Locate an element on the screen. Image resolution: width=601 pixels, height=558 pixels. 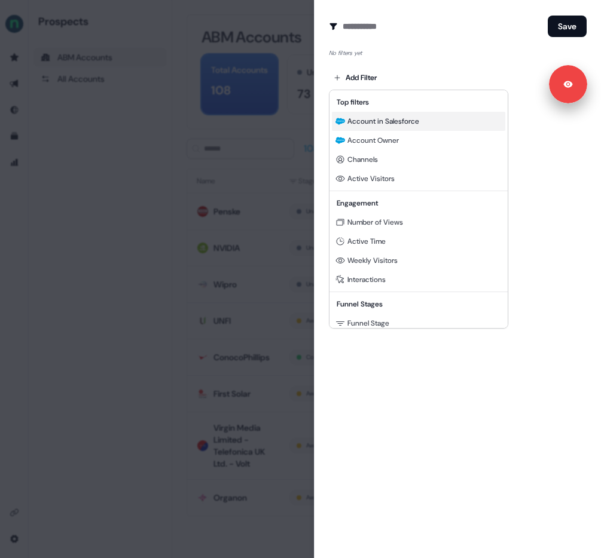
div: Funnel Stages is located at coordinates (418, 304).